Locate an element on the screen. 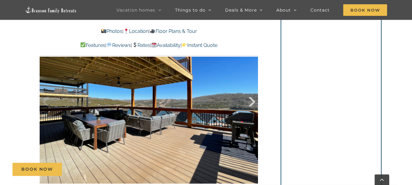 The image size is (412, 185). span: Vacation homes is located at coordinates (136, 10).